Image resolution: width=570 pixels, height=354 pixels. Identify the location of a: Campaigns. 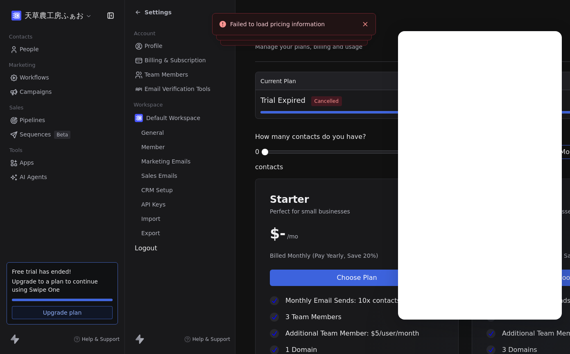
(62, 92).